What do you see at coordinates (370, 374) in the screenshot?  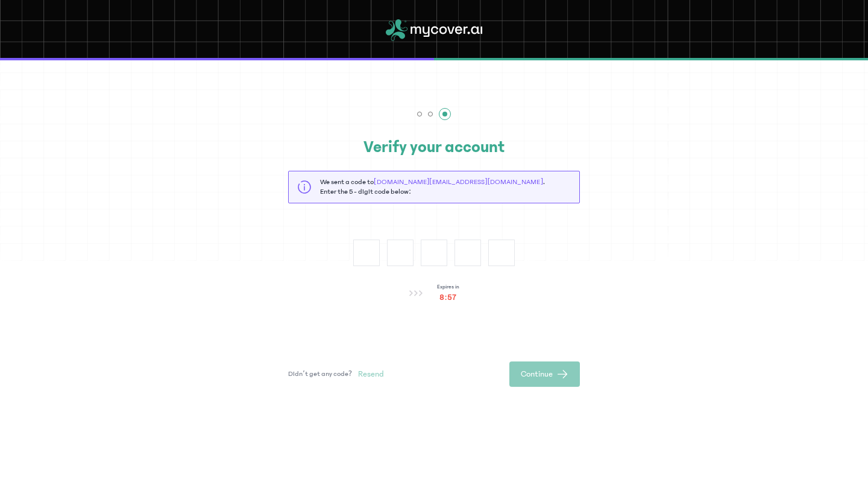 I see `span: Resend` at bounding box center [370, 374].